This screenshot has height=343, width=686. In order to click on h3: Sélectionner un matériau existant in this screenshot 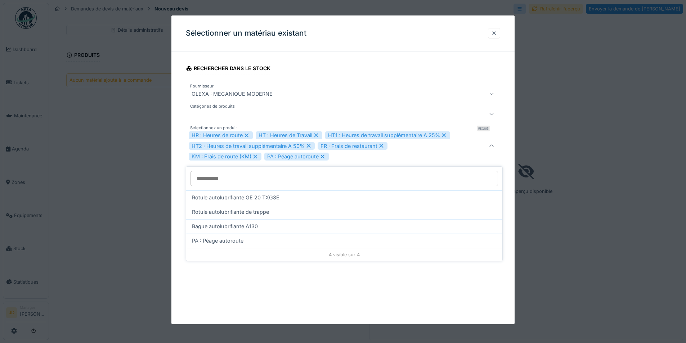, I will do `click(246, 33)`.